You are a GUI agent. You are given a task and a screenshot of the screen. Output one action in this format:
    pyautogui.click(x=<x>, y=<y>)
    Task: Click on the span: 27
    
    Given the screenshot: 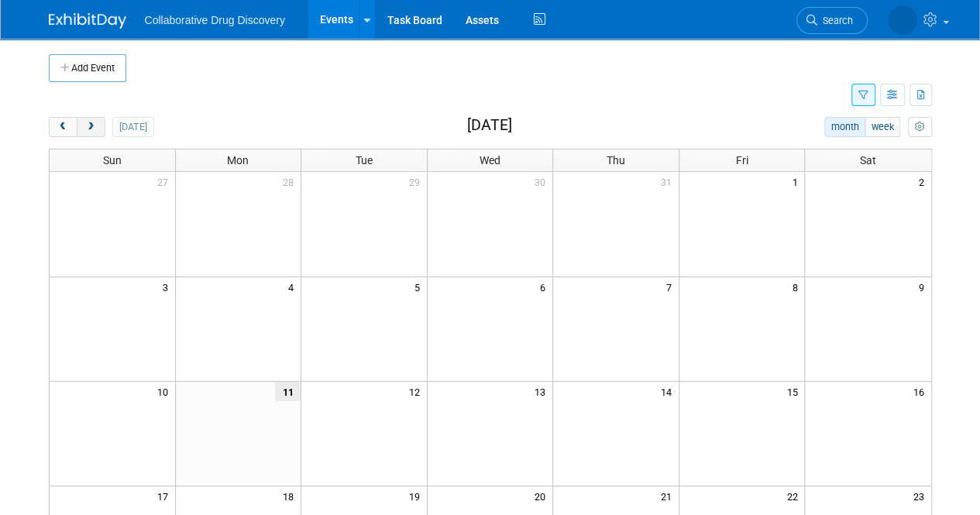 What is the action you would take?
    pyautogui.click(x=165, y=181)
    